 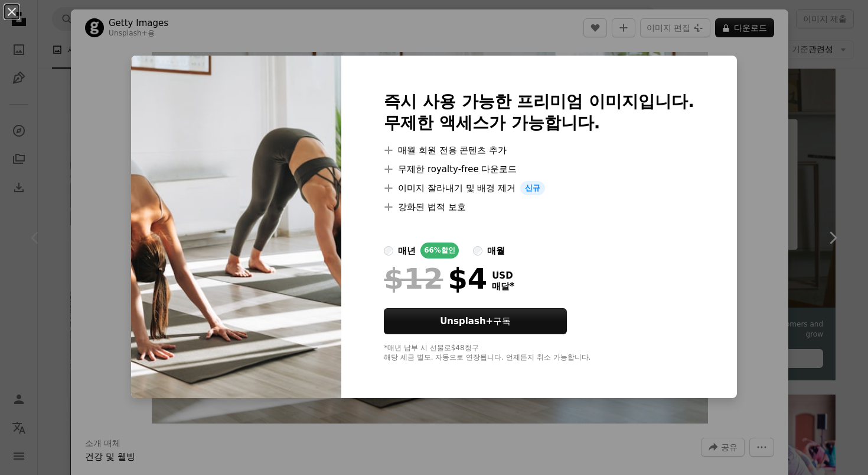 I want to click on div: $4, so click(x=435, y=279).